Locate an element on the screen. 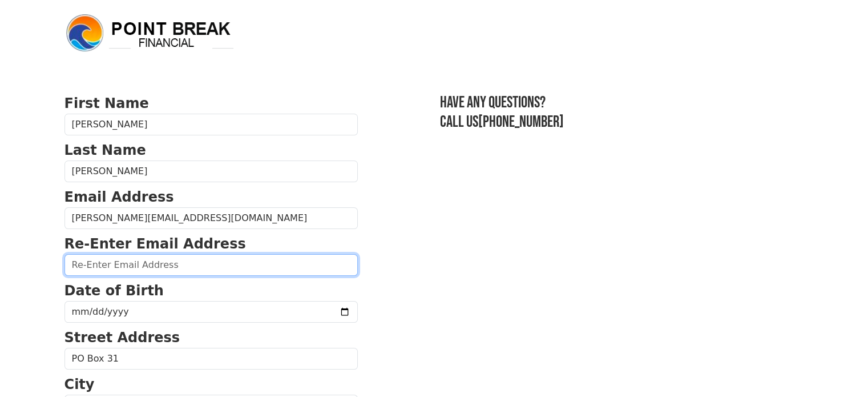 The height and width of the screenshot is (397, 868). strong: Email Address is located at coordinates (120, 197).